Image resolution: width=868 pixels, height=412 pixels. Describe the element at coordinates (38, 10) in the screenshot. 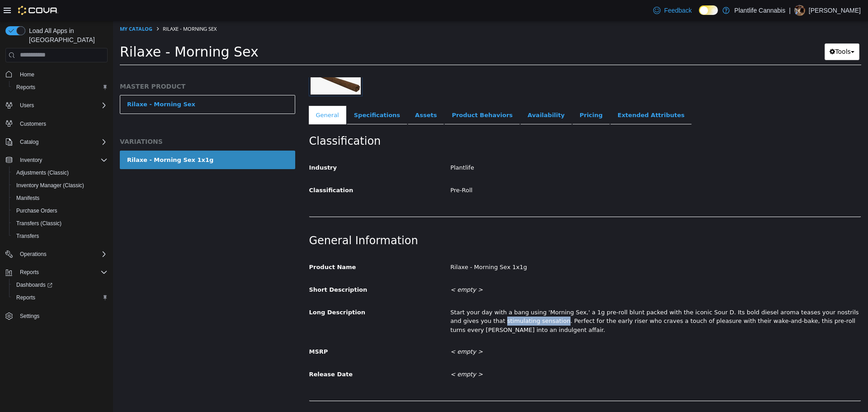

I see `img: Cova` at that location.